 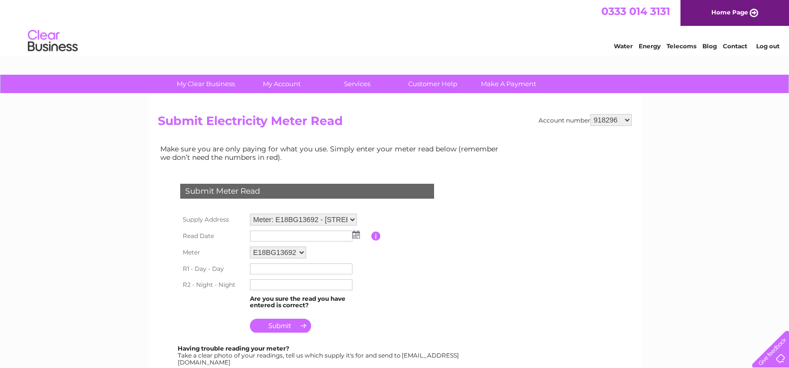 What do you see at coordinates (206, 84) in the screenshot?
I see `a: My Clear Business` at bounding box center [206, 84].